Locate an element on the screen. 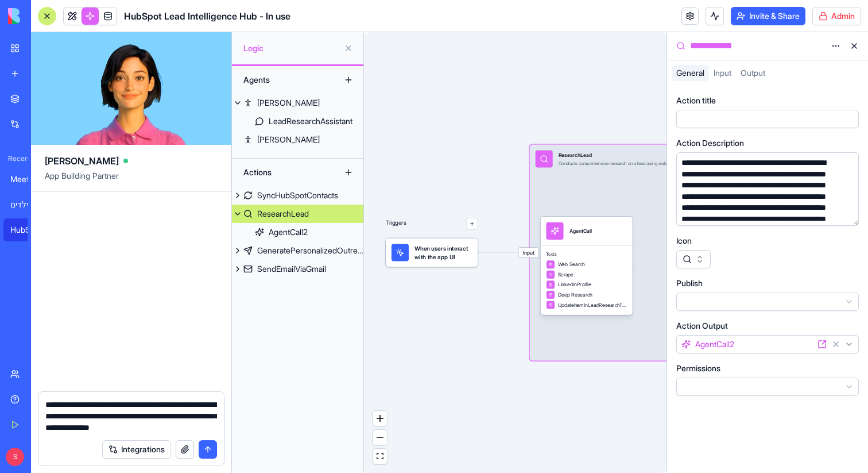 The height and width of the screenshot is (473, 868). div: HubSpot Lead Intelligence Hub - In use is located at coordinates (26, 230).